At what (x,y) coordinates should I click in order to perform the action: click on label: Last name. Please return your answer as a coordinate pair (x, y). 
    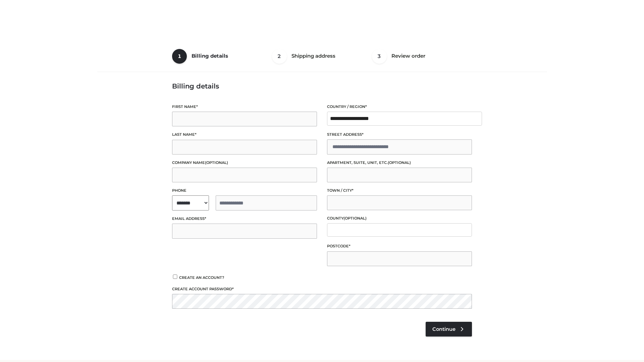
    Looking at the image, I should click on (245, 134).